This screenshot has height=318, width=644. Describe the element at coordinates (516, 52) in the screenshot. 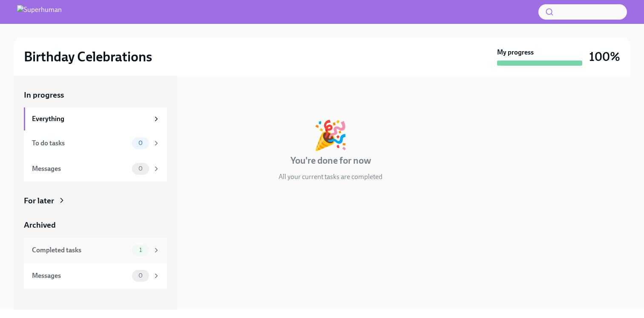

I see `strong: My progress` at that location.